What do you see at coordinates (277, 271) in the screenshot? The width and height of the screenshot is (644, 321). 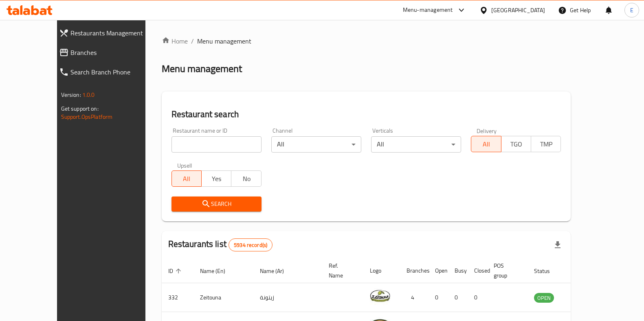 I see `span: Name (Ar)` at bounding box center [277, 271].